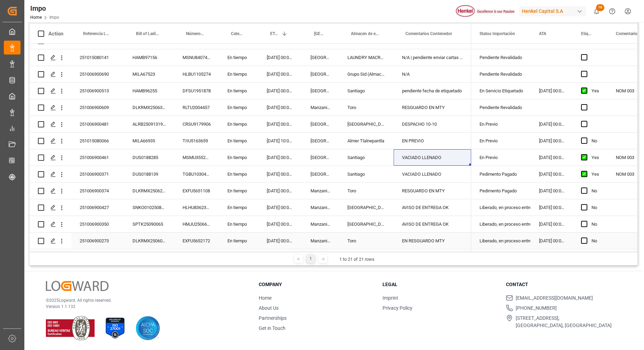  What do you see at coordinates (149, 224) in the screenshot?
I see `div: SPTK25090065` at bounding box center [149, 224].